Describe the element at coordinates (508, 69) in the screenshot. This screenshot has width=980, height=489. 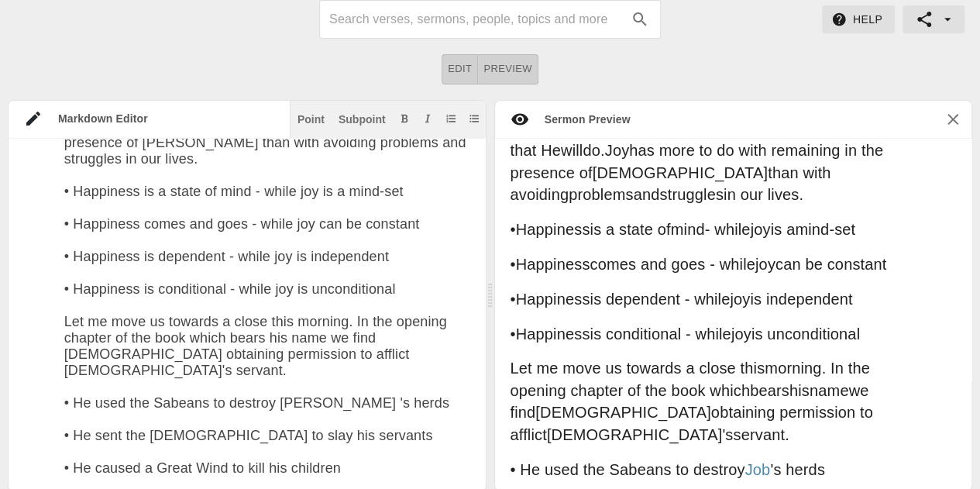
I see `button: Preview` at that location.